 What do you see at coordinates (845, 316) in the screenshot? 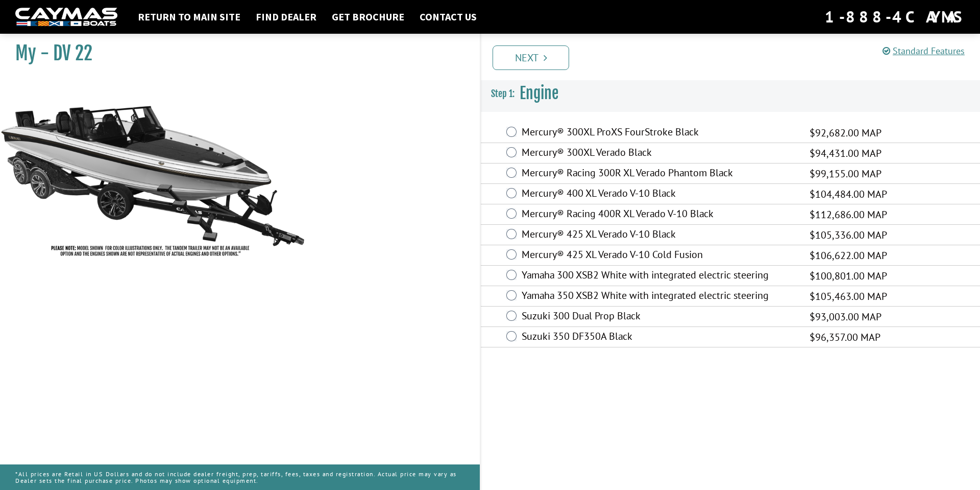
I see `span: $93,003.00 MAP` at bounding box center [845, 316].